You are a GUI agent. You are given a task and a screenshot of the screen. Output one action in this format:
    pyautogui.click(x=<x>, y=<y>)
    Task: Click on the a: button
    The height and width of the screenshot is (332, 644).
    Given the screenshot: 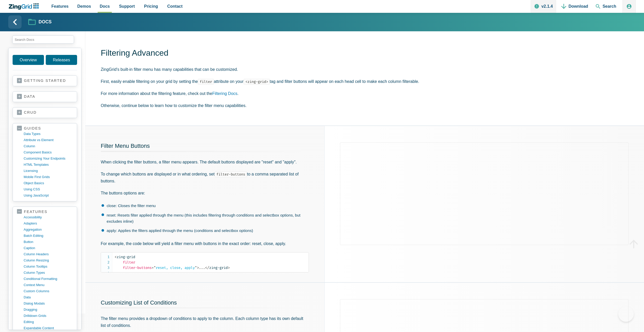 What is the action you would take?
    pyautogui.click(x=48, y=242)
    